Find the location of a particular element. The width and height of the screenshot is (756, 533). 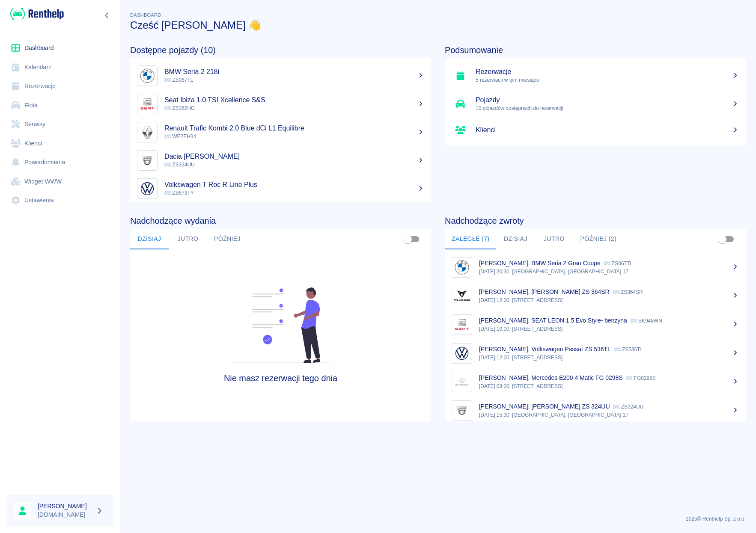

a: Pojazdy10 pojazdów dostępnych do rezerwacji is located at coordinates (595, 104).